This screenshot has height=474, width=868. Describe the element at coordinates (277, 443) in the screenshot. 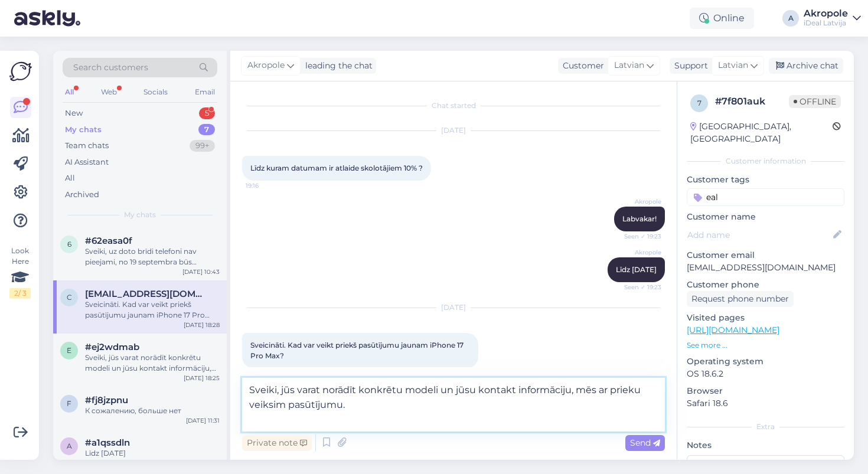

I see `div: Private note` at that location.